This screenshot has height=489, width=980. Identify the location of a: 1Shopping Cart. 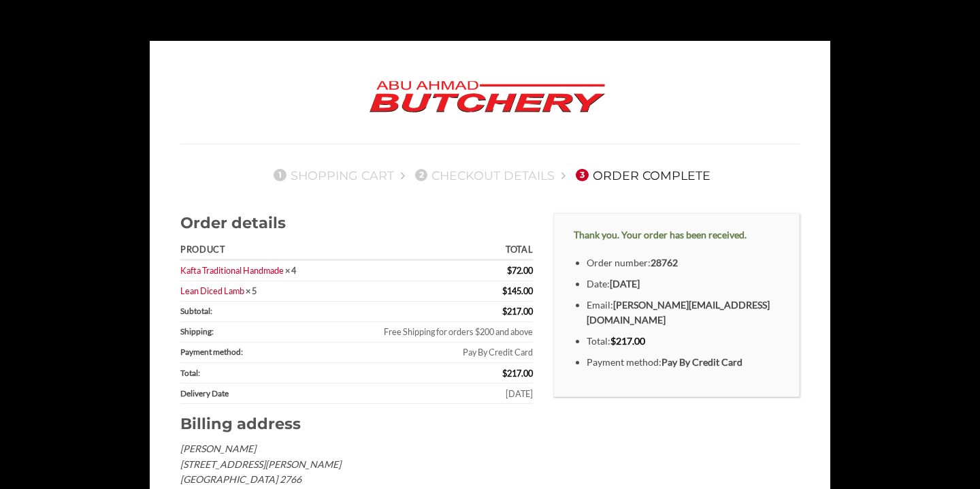
(331, 175).